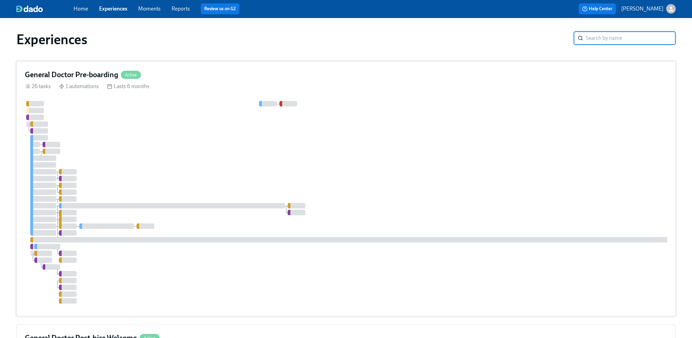  What do you see at coordinates (52, 39) in the screenshot?
I see `h1: Experiences` at bounding box center [52, 39].